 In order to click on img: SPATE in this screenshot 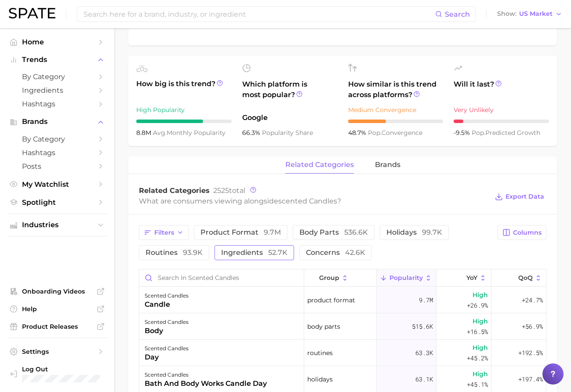, I will do `click(32, 13)`.